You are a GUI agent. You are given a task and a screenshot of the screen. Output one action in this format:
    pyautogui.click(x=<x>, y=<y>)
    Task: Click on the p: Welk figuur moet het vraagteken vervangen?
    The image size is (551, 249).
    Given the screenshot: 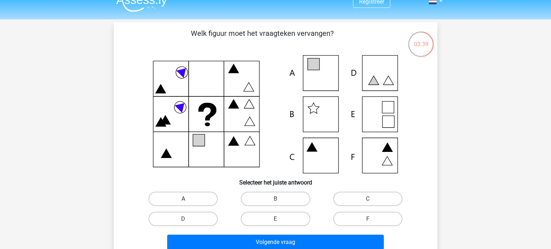 What is the action you would take?
    pyautogui.click(x=262, y=39)
    